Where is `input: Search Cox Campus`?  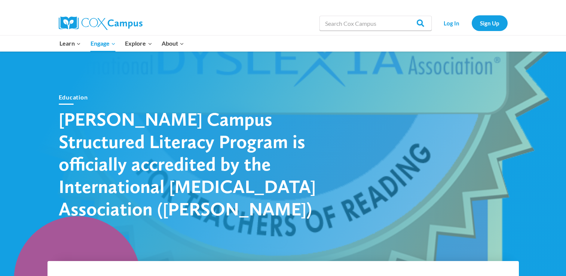
input: Search Cox Campus is located at coordinates (376, 23).